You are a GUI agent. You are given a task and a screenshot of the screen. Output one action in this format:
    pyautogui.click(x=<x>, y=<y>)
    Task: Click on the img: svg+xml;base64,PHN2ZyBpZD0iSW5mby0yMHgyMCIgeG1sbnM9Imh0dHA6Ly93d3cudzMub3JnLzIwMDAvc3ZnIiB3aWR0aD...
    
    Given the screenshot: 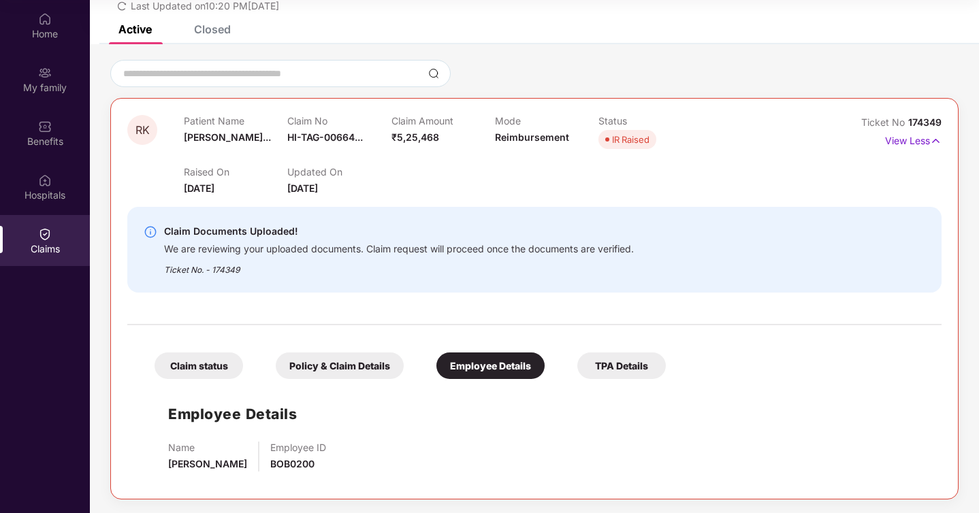 What is the action you would take?
    pyautogui.click(x=150, y=232)
    